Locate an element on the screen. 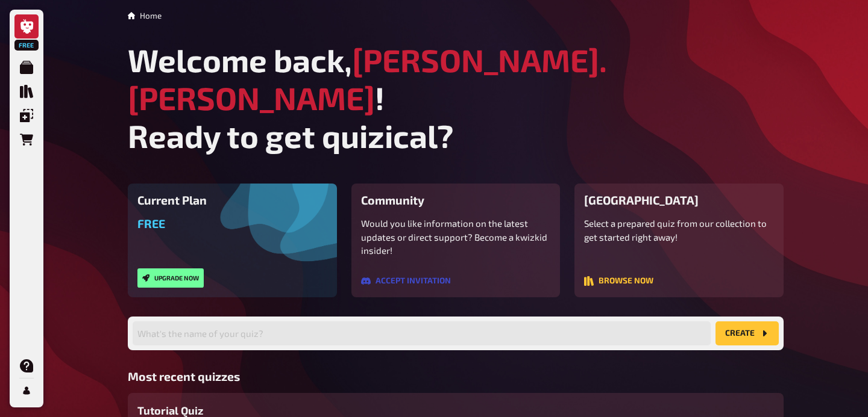  button: Upgrade now is located at coordinates (170, 278).